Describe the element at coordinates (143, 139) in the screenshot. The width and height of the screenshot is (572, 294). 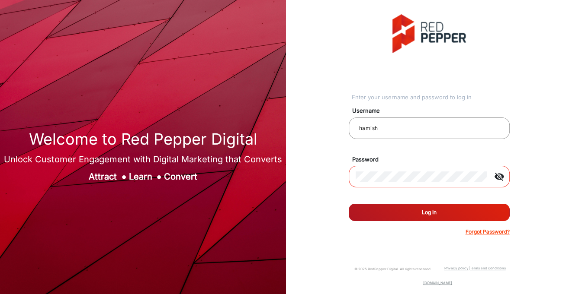
I see `h1: Welcome to Red Pepper Digital` at that location.